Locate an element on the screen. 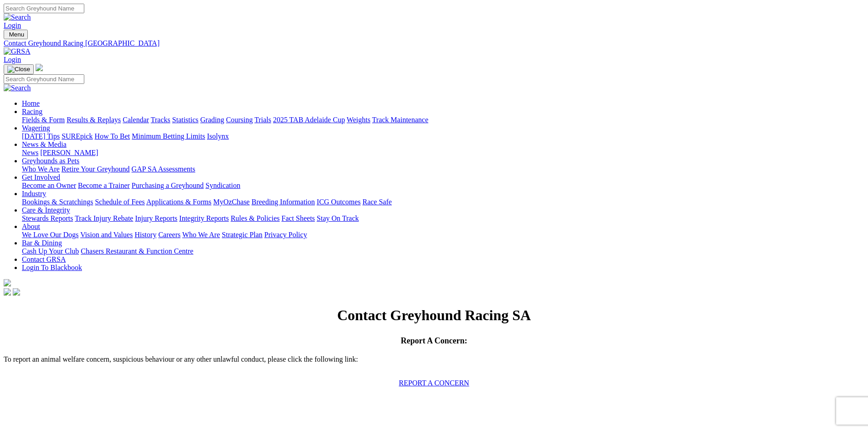 This screenshot has width=868, height=431. a: Stewards Reports is located at coordinates (47, 218).